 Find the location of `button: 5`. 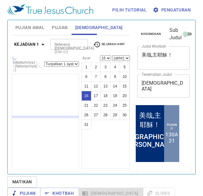

button: 5 is located at coordinates (125, 67).